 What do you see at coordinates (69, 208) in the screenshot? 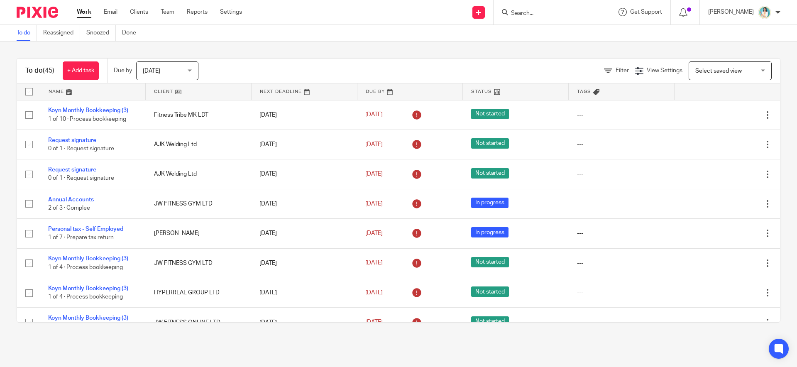
I see `span: 2 of 3 · Complee` at bounding box center [69, 208].